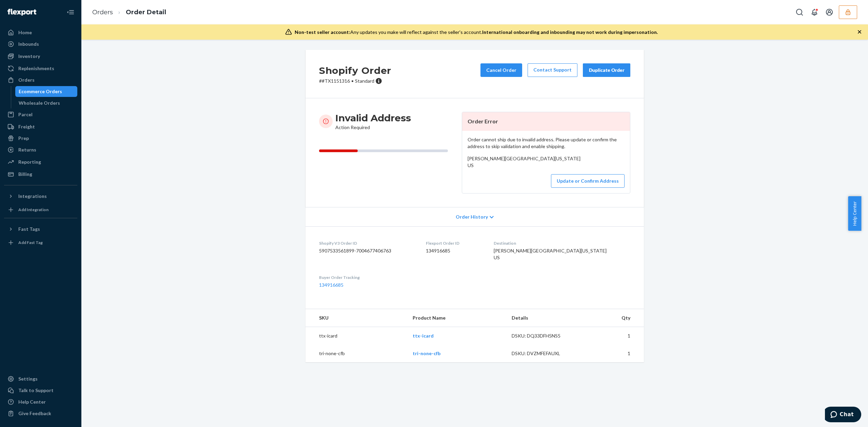 This screenshot has height=427, width=868. What do you see at coordinates (41, 413) in the screenshot?
I see `button: Give Feedback` at bounding box center [41, 413].